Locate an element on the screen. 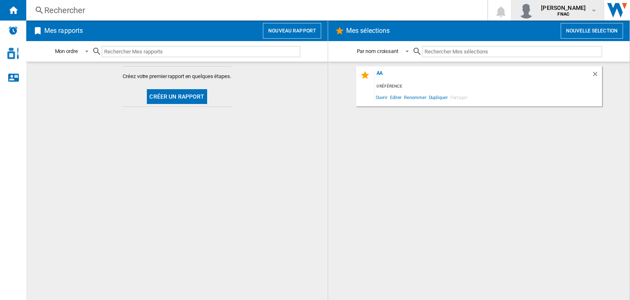 This screenshot has width=630, height=300. input: Rechercher Mes sélections is located at coordinates (512, 51).